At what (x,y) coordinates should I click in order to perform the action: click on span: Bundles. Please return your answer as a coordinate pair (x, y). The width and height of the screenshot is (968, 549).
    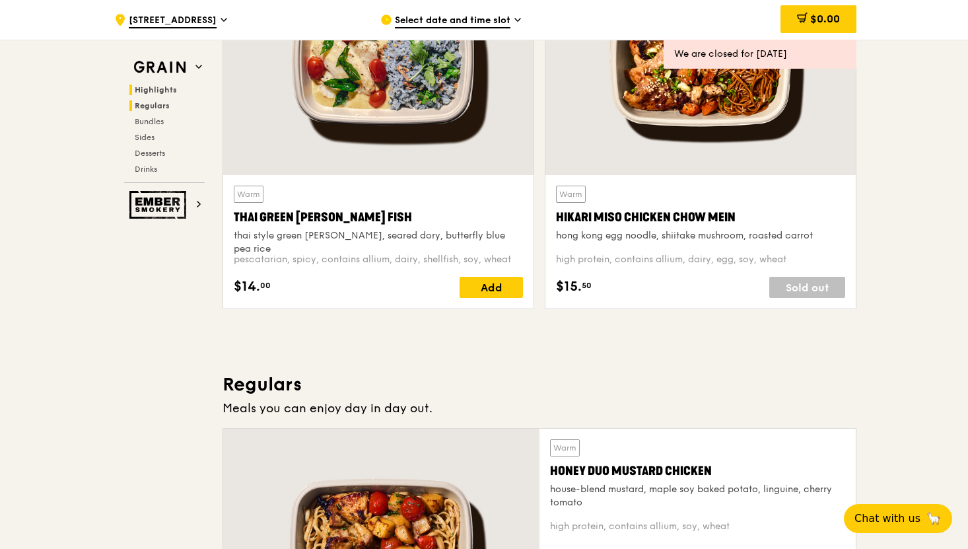
    Looking at the image, I should click on (149, 122).